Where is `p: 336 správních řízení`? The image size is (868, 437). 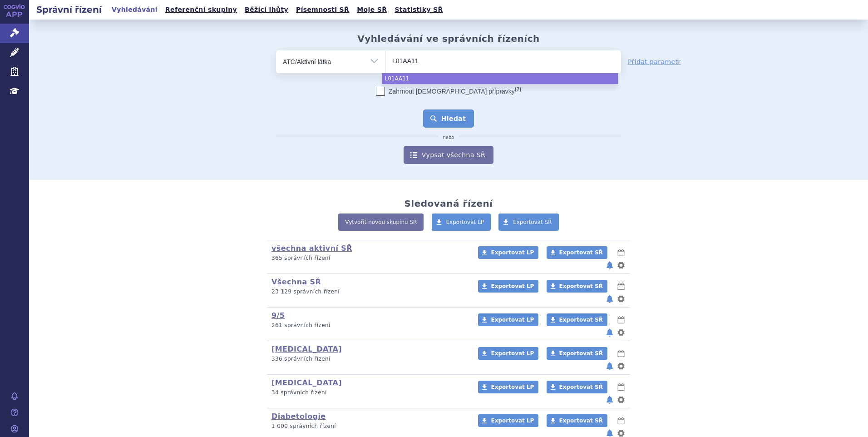 p: 336 správních řízení is located at coordinates (368, 359).